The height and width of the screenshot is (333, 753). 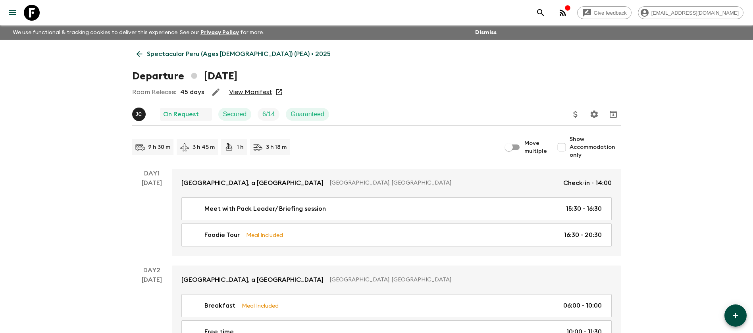 I want to click on a: View Manifest, so click(x=250, y=92).